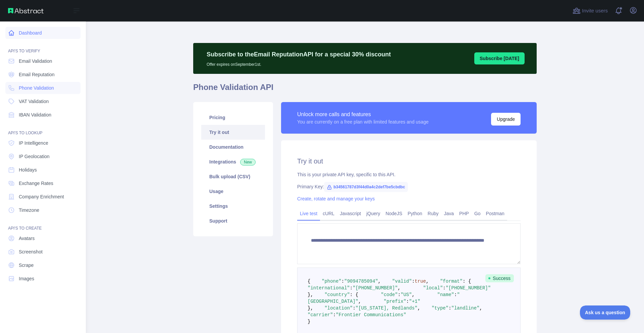 The image size is (644, 333). I want to click on span: Screenshot, so click(30, 252).